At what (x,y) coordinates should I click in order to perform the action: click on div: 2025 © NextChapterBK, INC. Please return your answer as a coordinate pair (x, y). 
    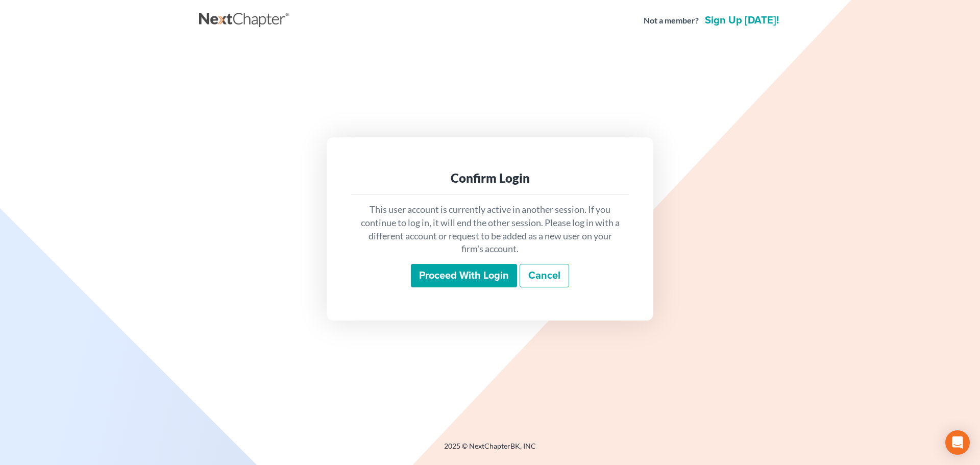
    Looking at the image, I should click on (490, 450).